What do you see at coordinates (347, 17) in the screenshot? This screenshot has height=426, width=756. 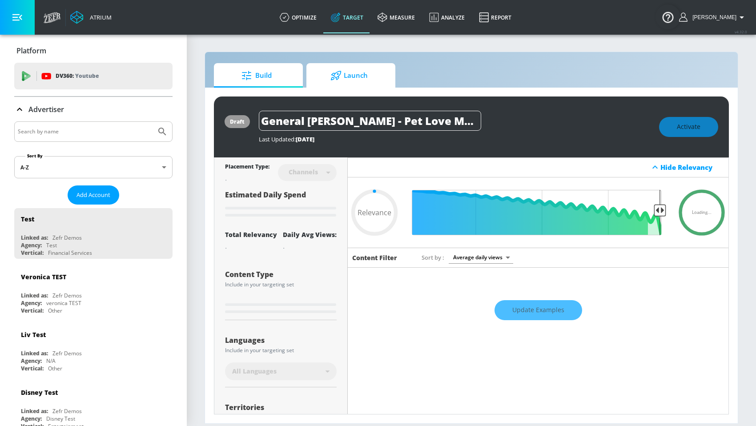 I see `a: Target` at bounding box center [347, 17].